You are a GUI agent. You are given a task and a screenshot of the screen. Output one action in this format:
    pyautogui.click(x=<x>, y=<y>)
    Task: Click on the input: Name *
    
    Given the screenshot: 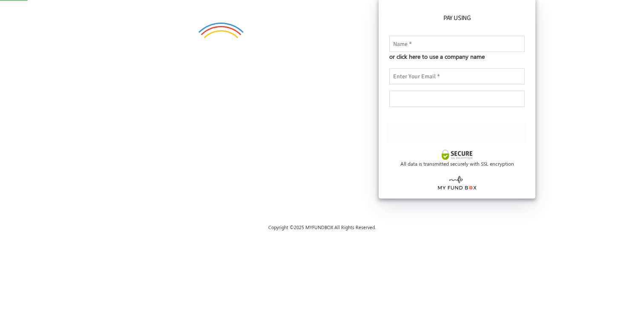 What is the action you would take?
    pyautogui.click(x=457, y=44)
    